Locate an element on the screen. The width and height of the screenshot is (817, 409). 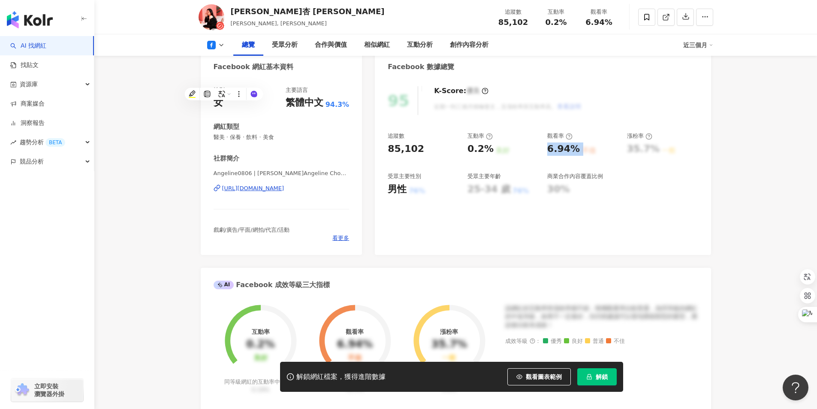
span: 資源庫 is located at coordinates (29, 84).